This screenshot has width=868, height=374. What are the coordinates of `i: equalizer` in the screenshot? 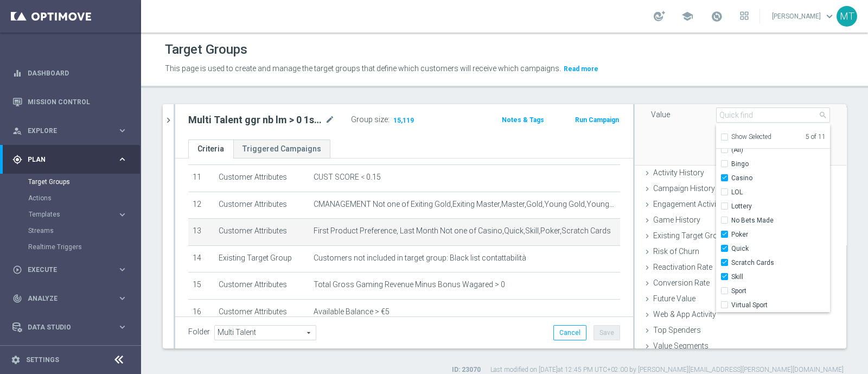 It's located at (17, 73).